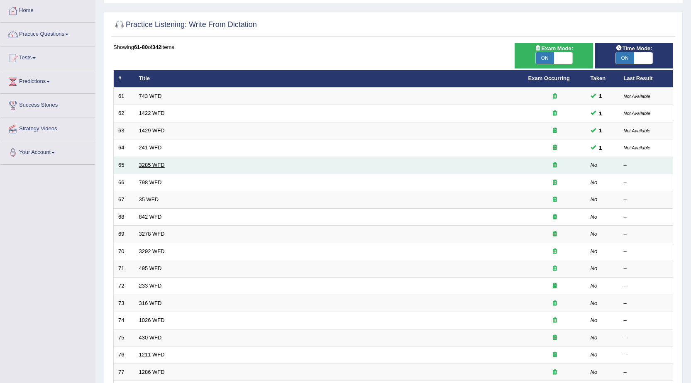  What do you see at coordinates (124, 235) in the screenshot?
I see `td: 69` at bounding box center [124, 235].